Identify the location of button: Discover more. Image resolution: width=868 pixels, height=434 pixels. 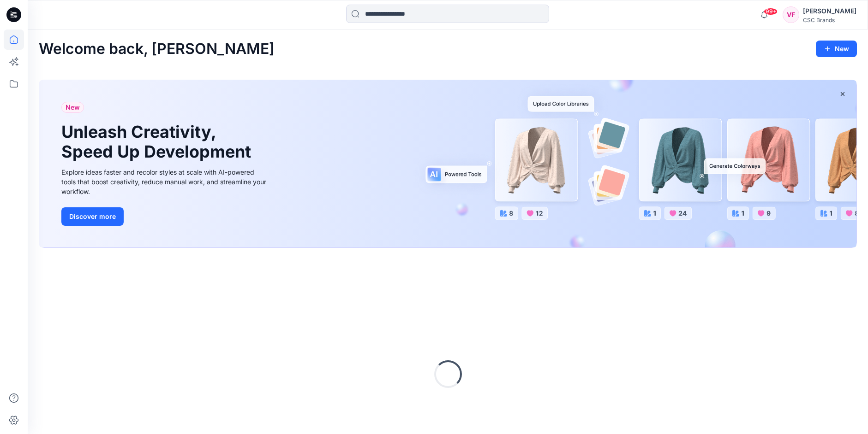
(93, 217).